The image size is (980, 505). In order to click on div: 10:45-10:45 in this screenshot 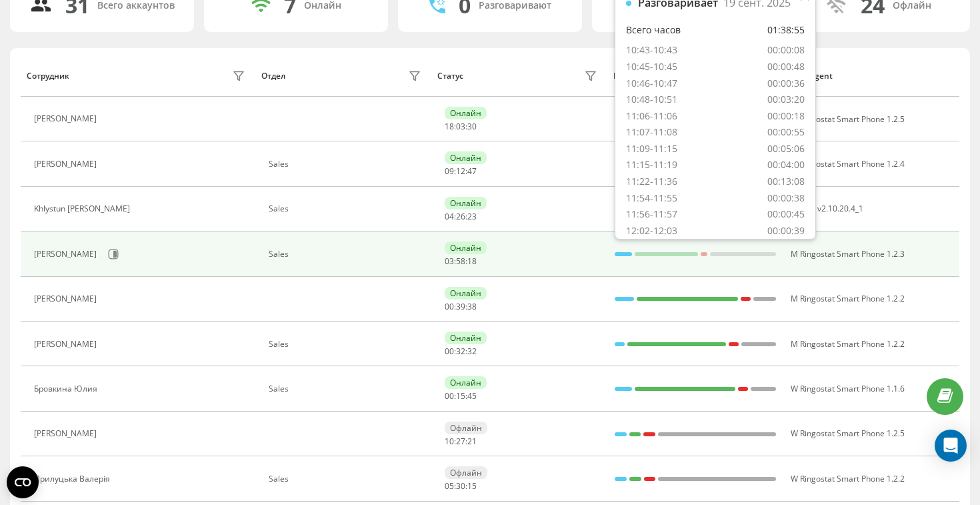, I will do `click(651, 67)`.